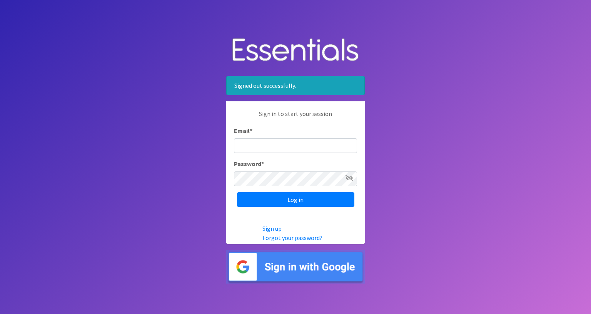 This screenshot has height=314, width=591. What do you see at coordinates (292, 237) in the screenshot?
I see `a: Forgot your password?` at bounding box center [292, 237].